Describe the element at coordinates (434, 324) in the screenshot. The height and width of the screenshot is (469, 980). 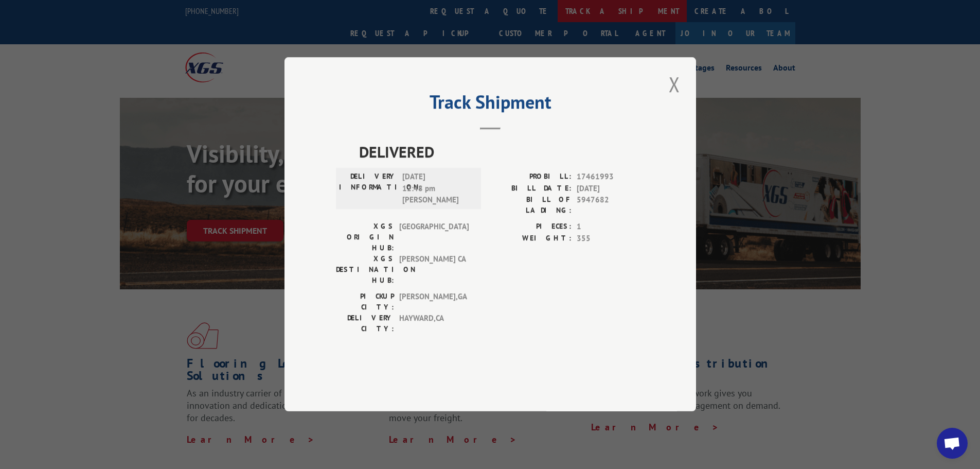
I see `span: HAYWARD , CA` at that location.